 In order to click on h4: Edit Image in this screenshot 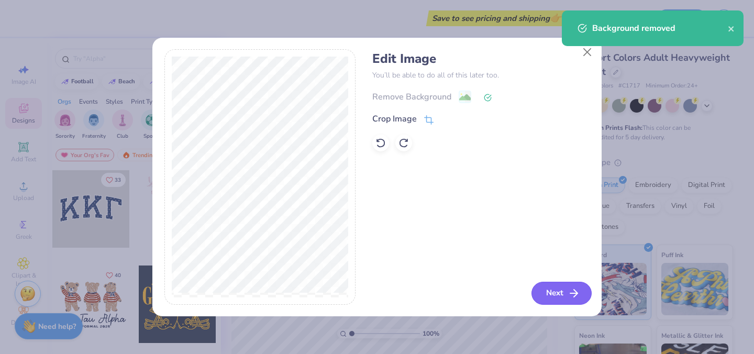, I will do `click(481, 59)`.